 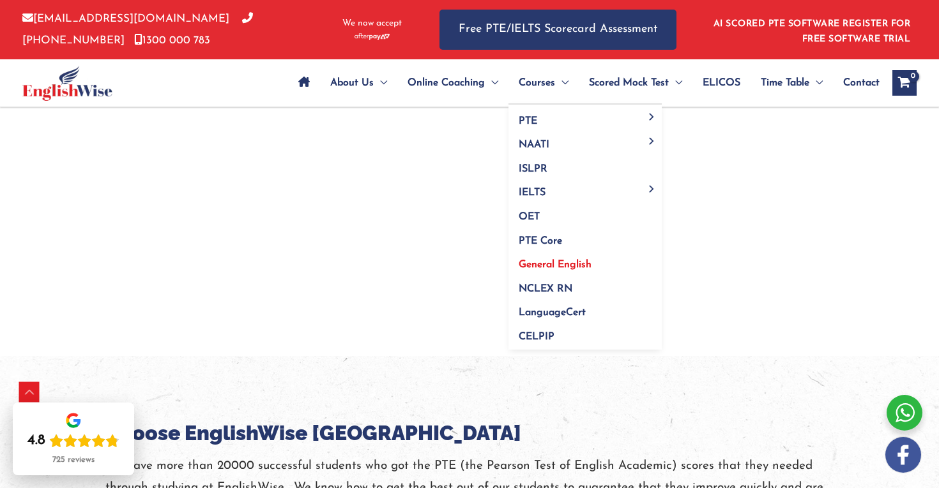 I want to click on span: ELICOS, so click(x=721, y=83).